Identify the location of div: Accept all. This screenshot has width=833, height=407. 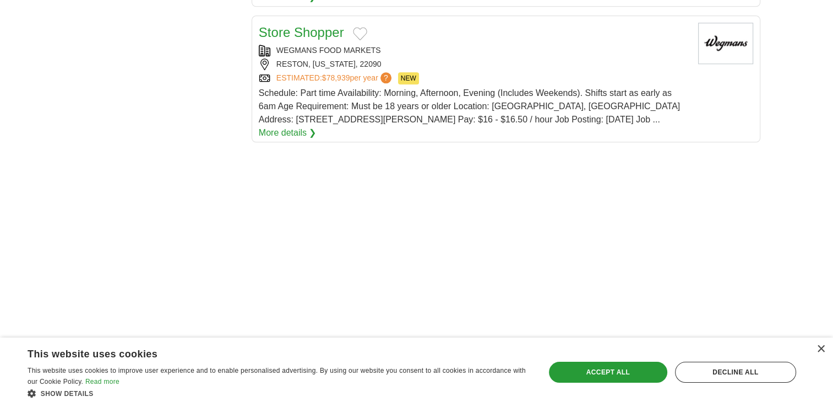
(608, 372).